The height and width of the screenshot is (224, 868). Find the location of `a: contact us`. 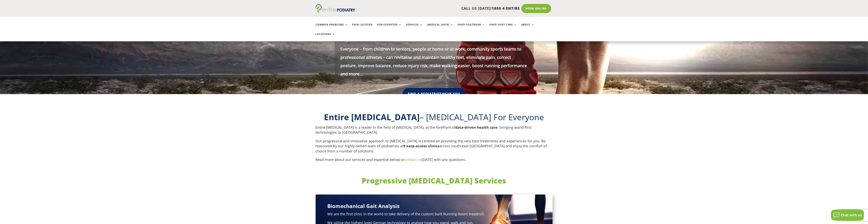

a: contact us is located at coordinates (413, 160).